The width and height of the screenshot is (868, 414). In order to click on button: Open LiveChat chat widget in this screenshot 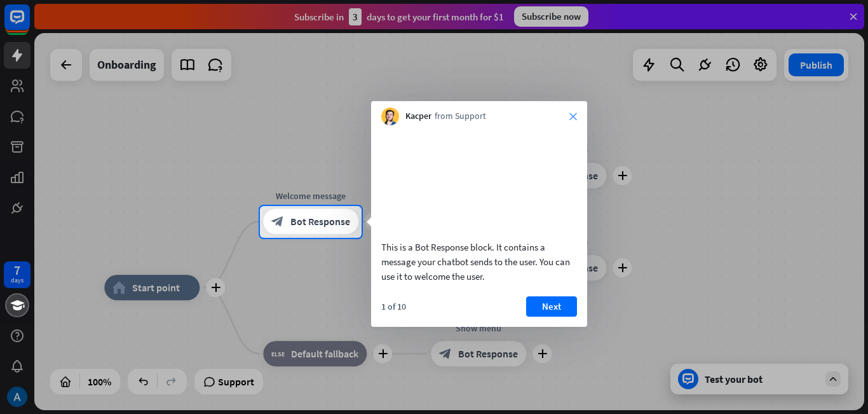, I will do `click(29, 24)`.